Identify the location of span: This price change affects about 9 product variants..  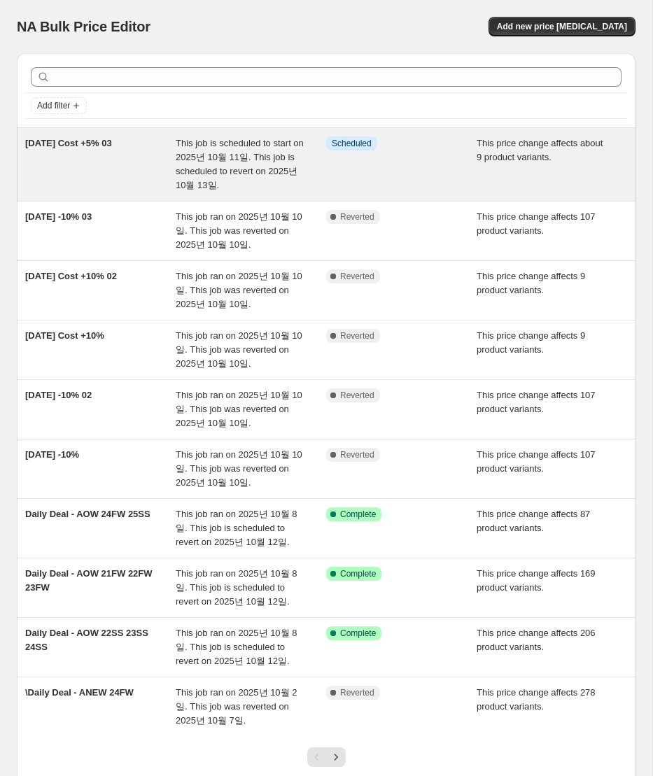
(540, 150).